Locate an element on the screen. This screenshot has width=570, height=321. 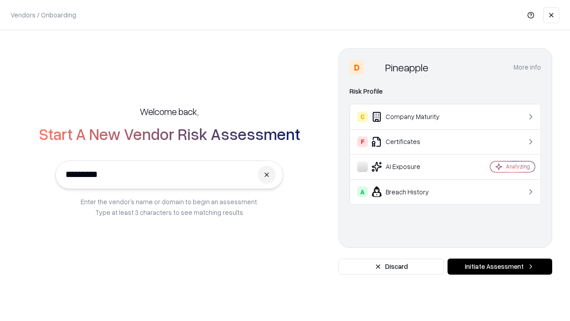
img: Pineapple is located at coordinates (375, 67).